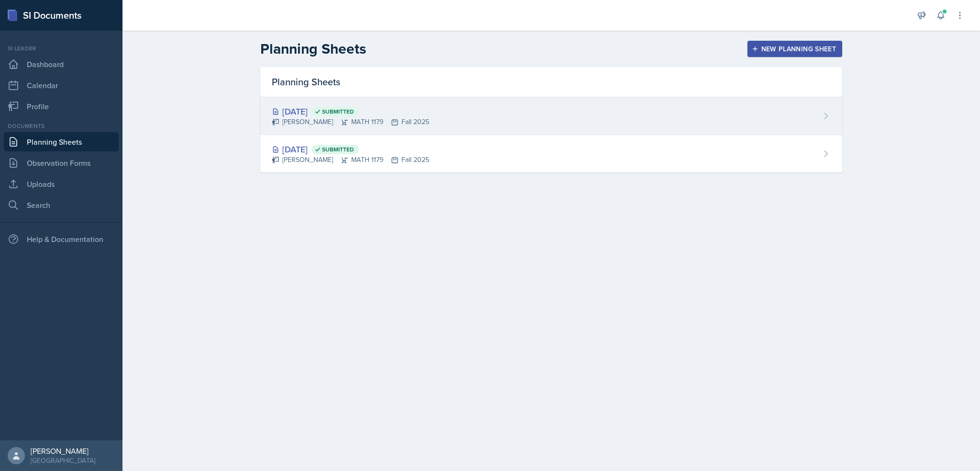 Image resolution: width=980 pixels, height=471 pixels. What do you see at coordinates (795, 49) in the screenshot?
I see `div: New Planning Sheet` at bounding box center [795, 49].